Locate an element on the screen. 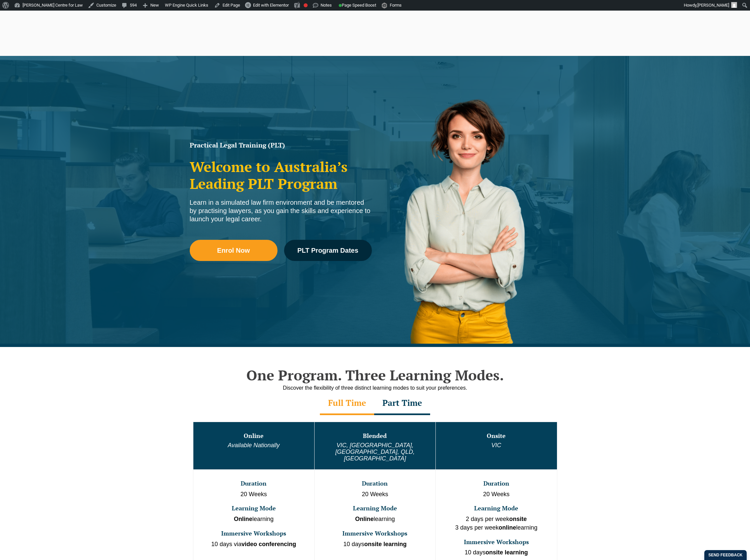 The image size is (750, 560). em: VIC is located at coordinates (496, 445).